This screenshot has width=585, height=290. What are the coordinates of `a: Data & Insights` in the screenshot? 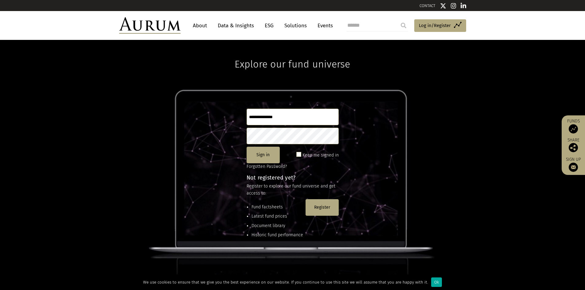 It's located at (236, 25).